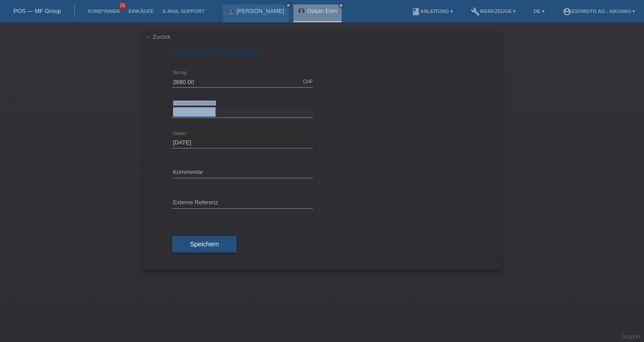 The width and height of the screenshot is (644, 342). I want to click on button: Speichern, so click(204, 245).